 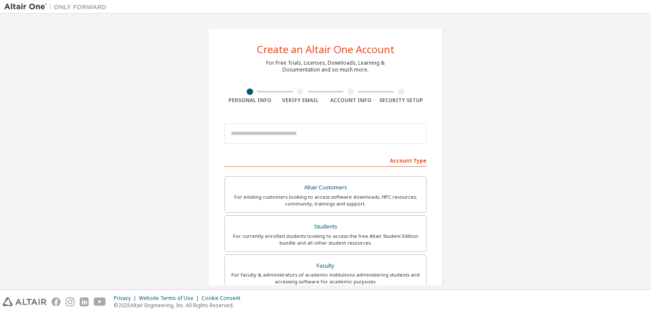 I want to click on div: Personal Info, so click(x=250, y=101).